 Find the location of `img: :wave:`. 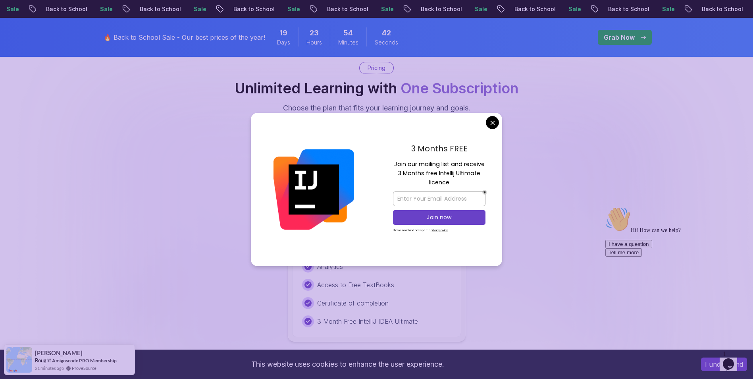

img: :wave: is located at coordinates (16, 16).